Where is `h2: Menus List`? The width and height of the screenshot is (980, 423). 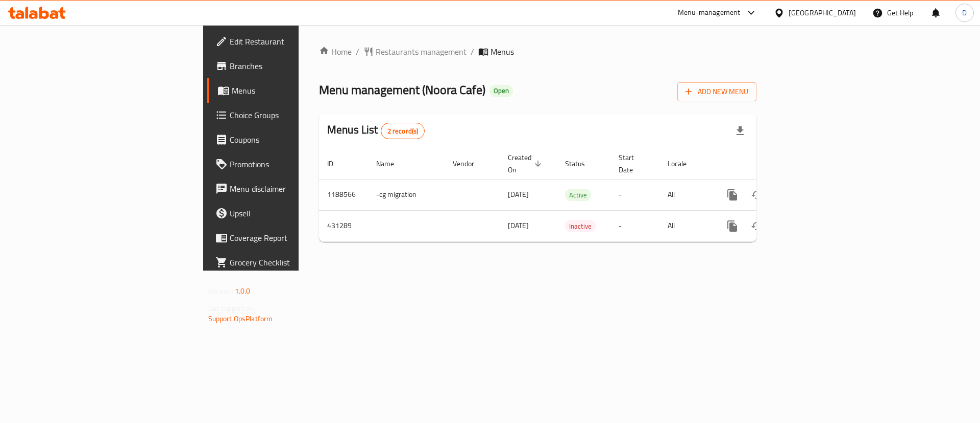 h2: Menus List is located at coordinates (376, 130).